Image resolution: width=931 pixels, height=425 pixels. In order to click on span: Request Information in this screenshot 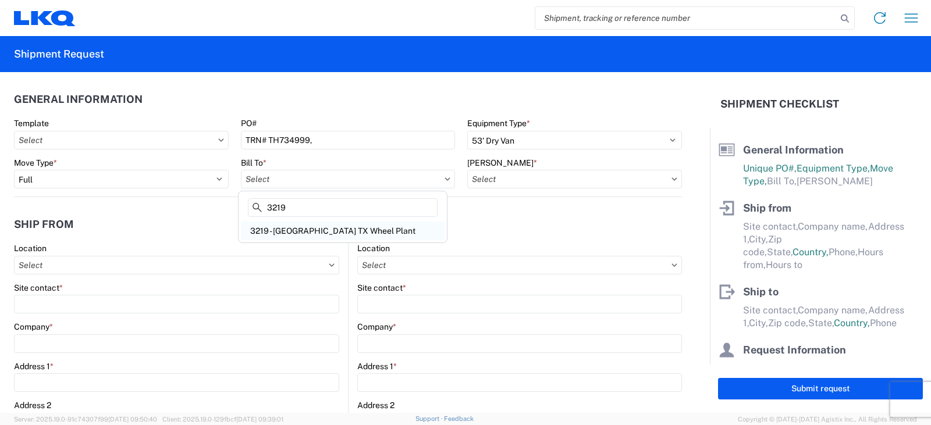, I will do `click(794, 350)`.